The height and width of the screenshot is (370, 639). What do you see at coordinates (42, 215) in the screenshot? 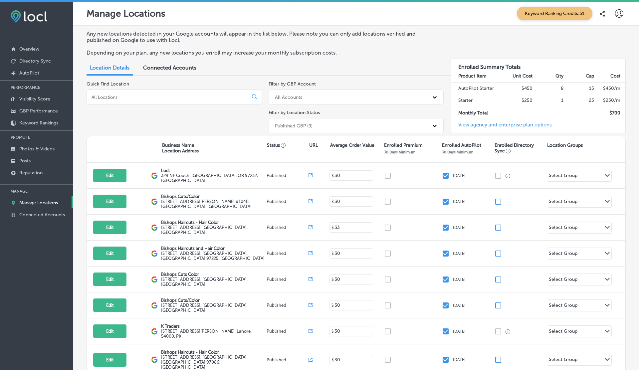
I see `p: Connected Accounts` at bounding box center [42, 215].